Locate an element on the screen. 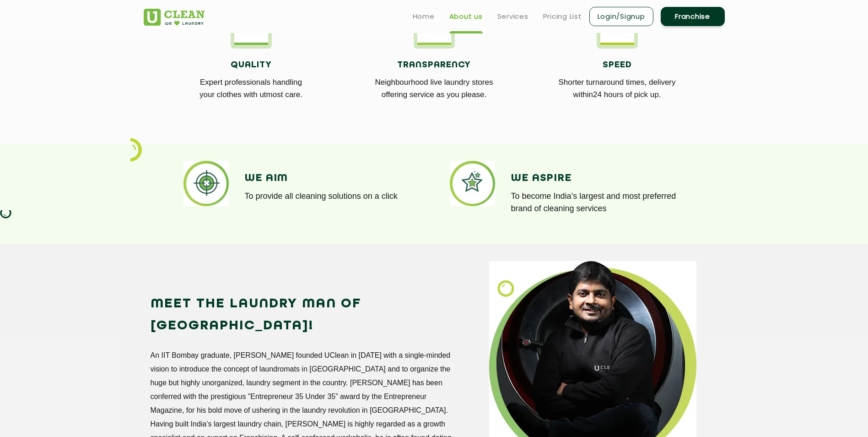  p: To provide all cleaning solutions on a click is located at coordinates (333, 196).